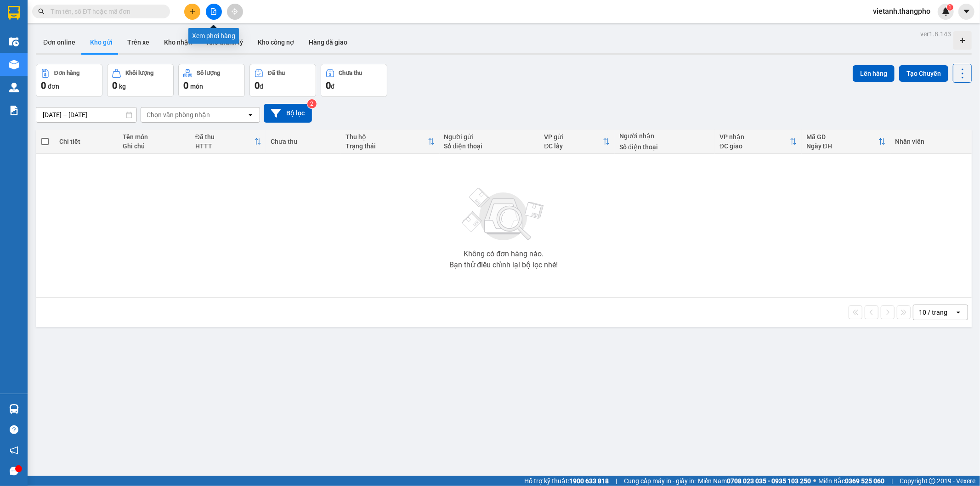  What do you see at coordinates (86, 142) in the screenshot?
I see `div: Chi tiết` at bounding box center [86, 142].